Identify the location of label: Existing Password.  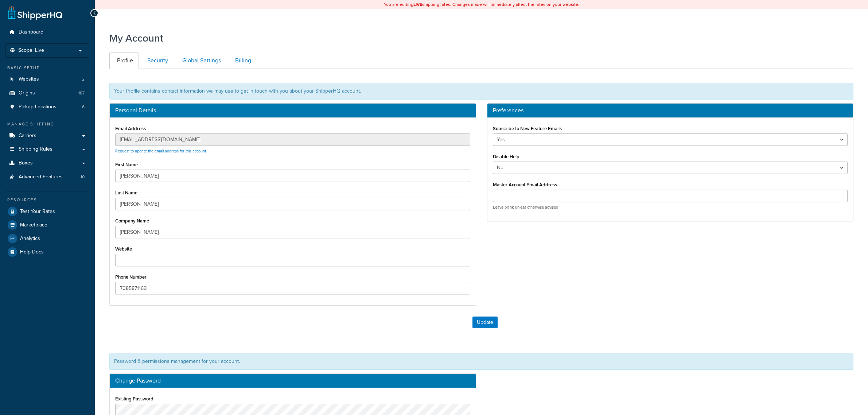
(134, 399).